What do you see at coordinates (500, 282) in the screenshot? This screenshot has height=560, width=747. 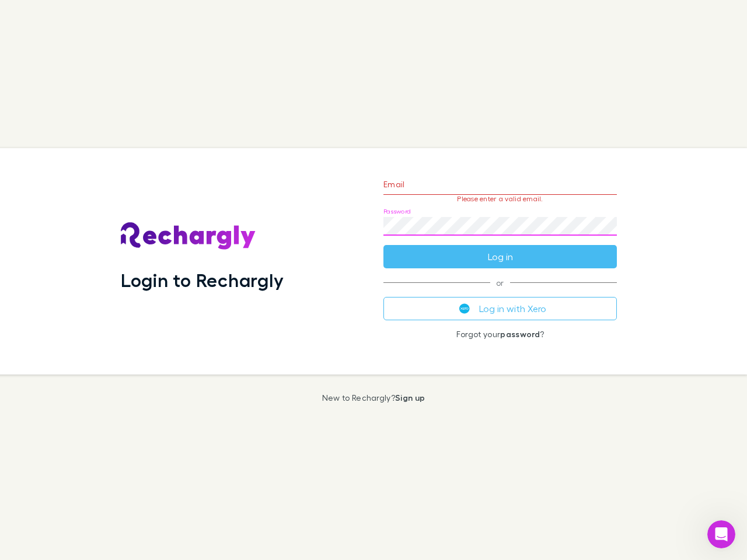 I see `span: or` at bounding box center [500, 282].